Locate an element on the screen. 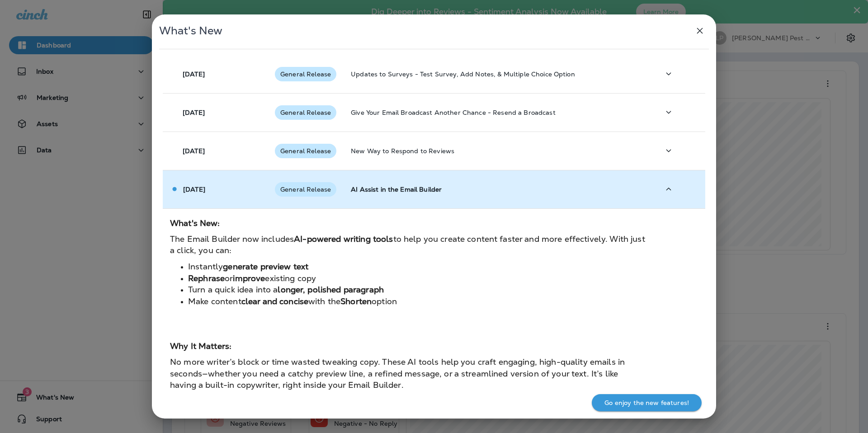 The height and width of the screenshot is (433, 868). span: existing copy is located at coordinates (290, 278).